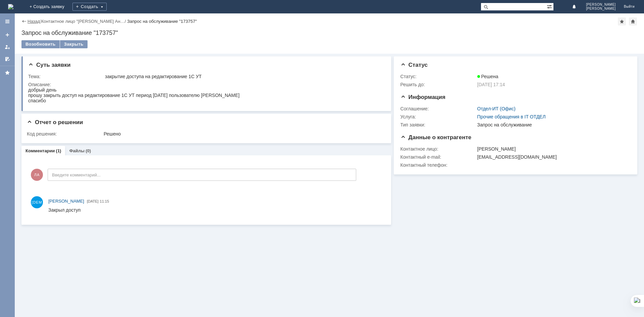  What do you see at coordinates (88, 151) in the screenshot?
I see `div: (0)` at bounding box center [88, 151].